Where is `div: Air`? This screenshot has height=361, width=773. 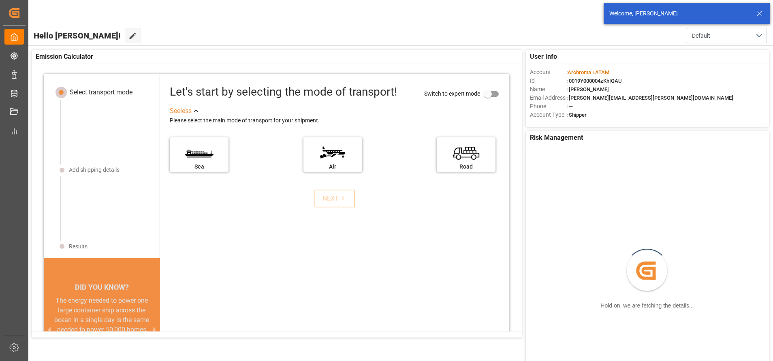
div: Air is located at coordinates (333, 166).